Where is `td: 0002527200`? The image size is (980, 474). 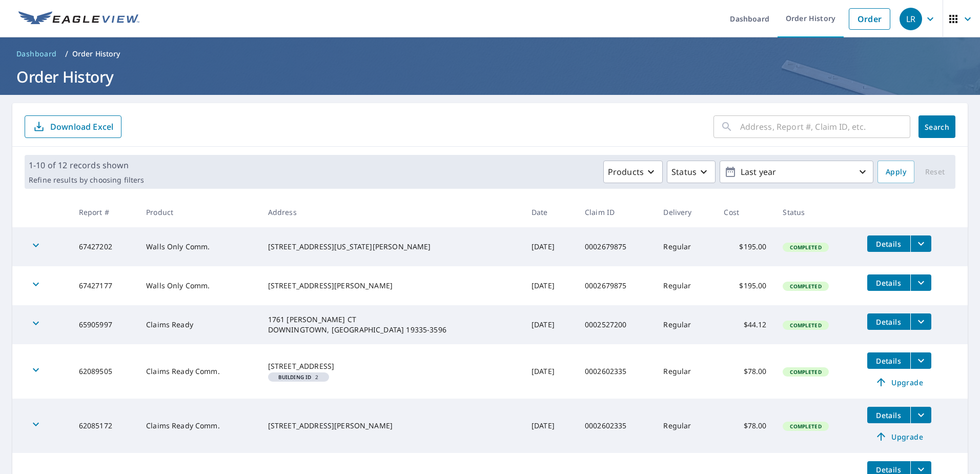 td: 0002527200 is located at coordinates (616, 325).